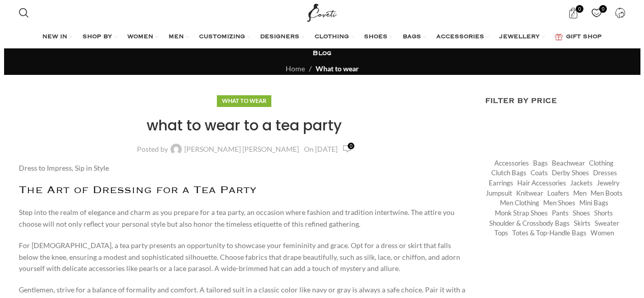 The width and height of the screenshot is (644, 298). What do you see at coordinates (244, 190) in the screenshot?
I see `h2: The Art of Dressing for a Tea Party` at bounding box center [244, 190].